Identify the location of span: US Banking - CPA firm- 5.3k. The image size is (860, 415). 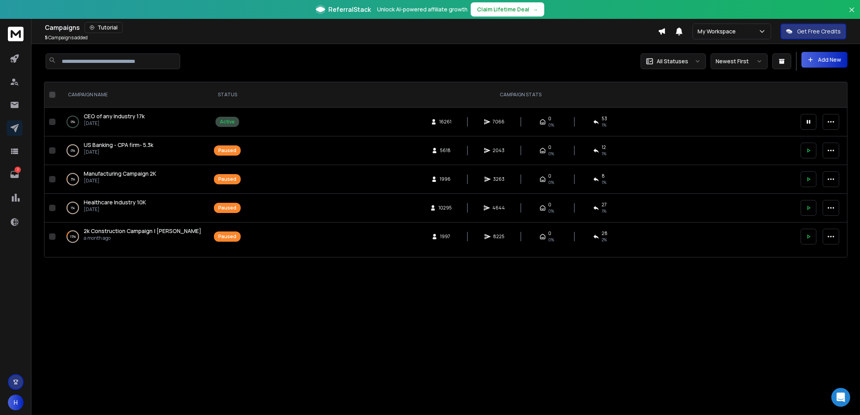
(118, 145).